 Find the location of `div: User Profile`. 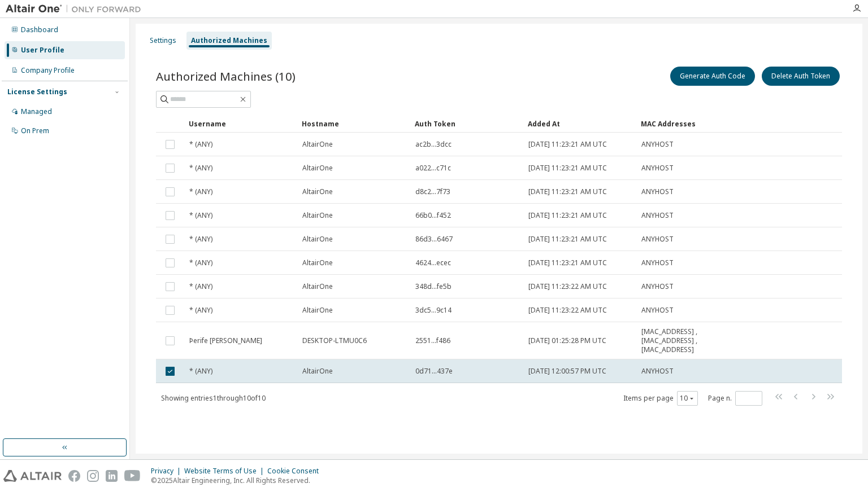

div: User Profile is located at coordinates (42, 50).